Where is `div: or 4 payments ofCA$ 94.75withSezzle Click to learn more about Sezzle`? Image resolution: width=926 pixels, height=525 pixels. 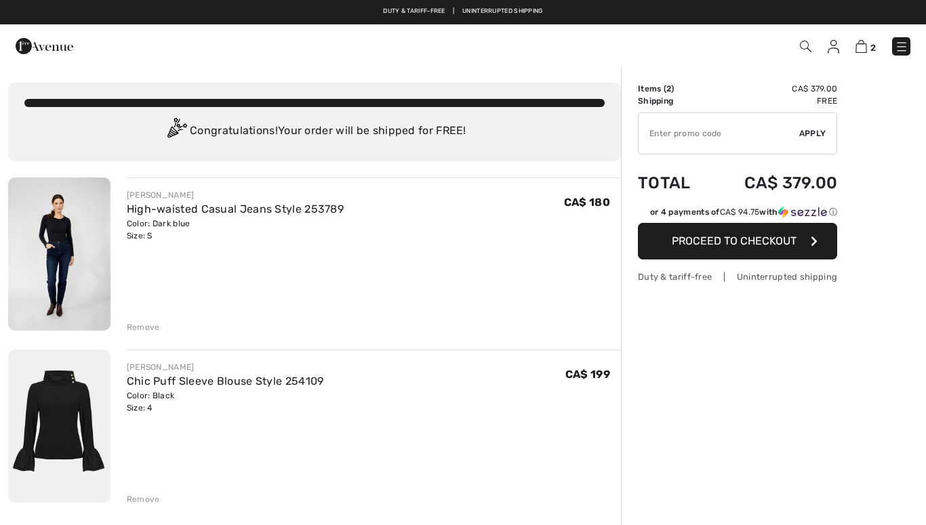 div: or 4 payments ofCA$ 94.75withSezzle Click to learn more about Sezzle is located at coordinates (738, 214).